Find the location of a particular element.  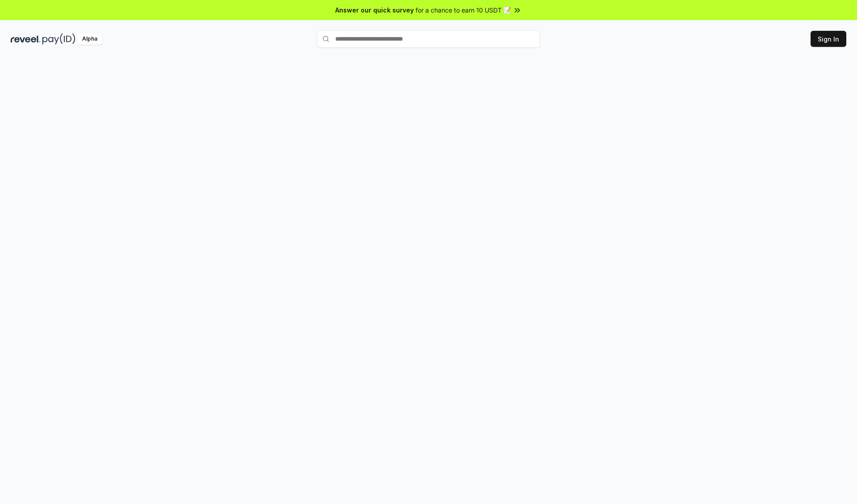

div: Alpha is located at coordinates (90, 39).